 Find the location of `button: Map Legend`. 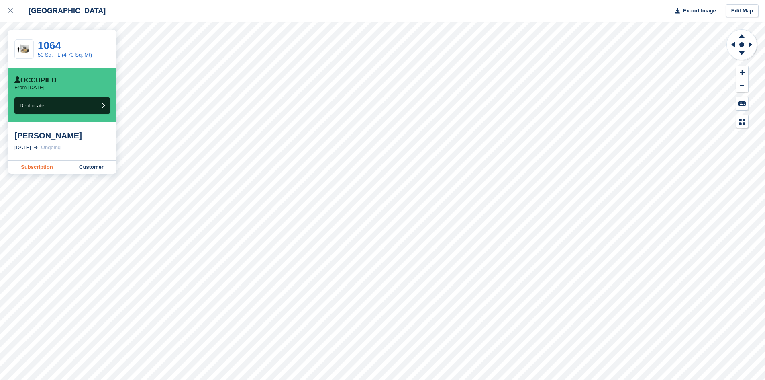

button: Map Legend is located at coordinates (742, 121).